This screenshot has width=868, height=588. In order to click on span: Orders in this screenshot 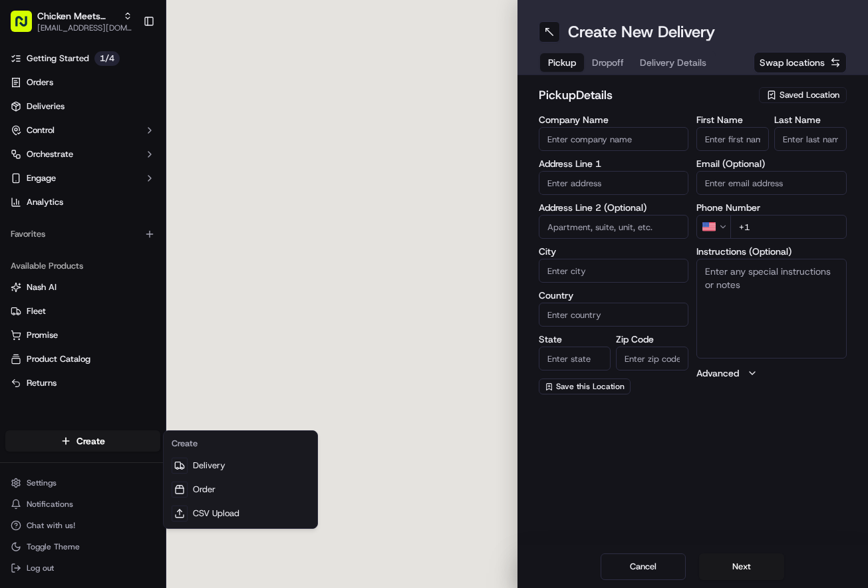, I will do `click(40, 82)`.